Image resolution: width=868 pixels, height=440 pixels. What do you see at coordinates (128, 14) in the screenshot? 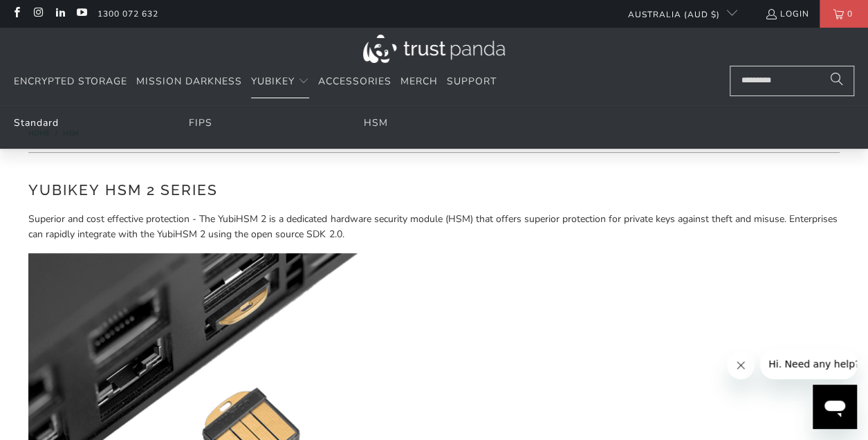
I see `a: 1300 072 632` at bounding box center [128, 14].